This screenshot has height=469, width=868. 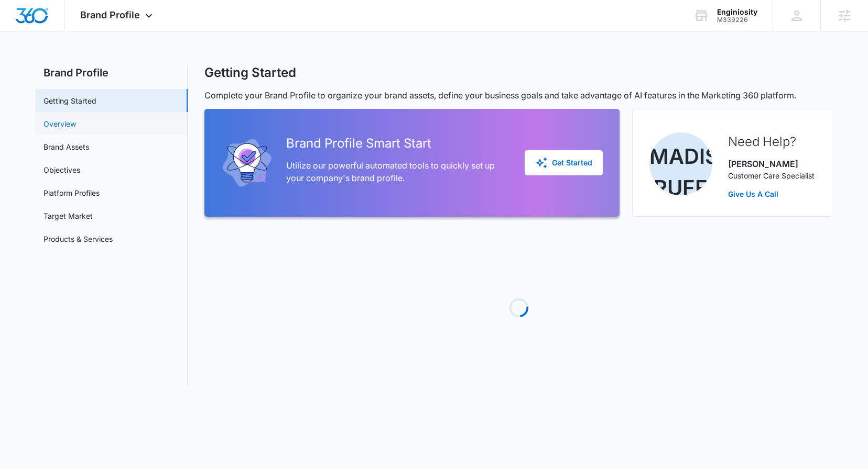 I want to click on button: Get Started, so click(x=563, y=163).